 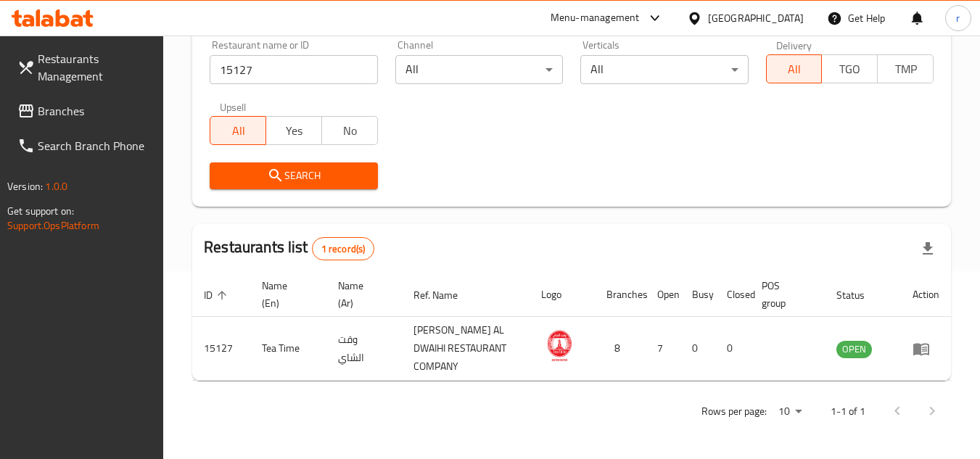 I want to click on span: Restaurants Management, so click(x=95, y=67).